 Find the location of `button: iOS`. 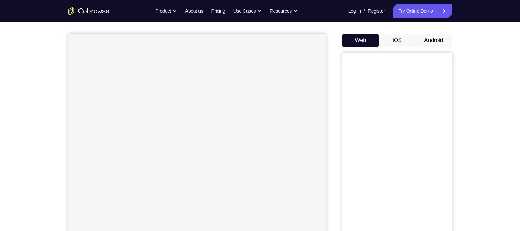

button: iOS is located at coordinates (397, 40).